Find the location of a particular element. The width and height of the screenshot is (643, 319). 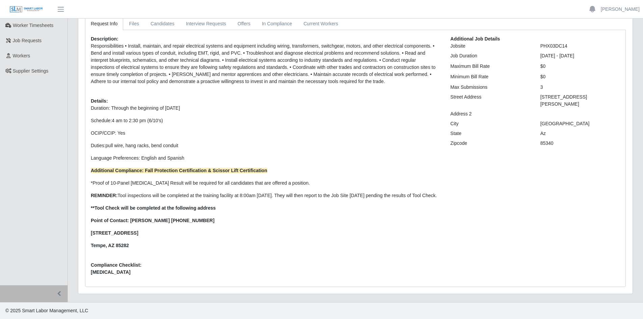

span: © 2025 Smart Labor Management, LLC is located at coordinates (47, 310).